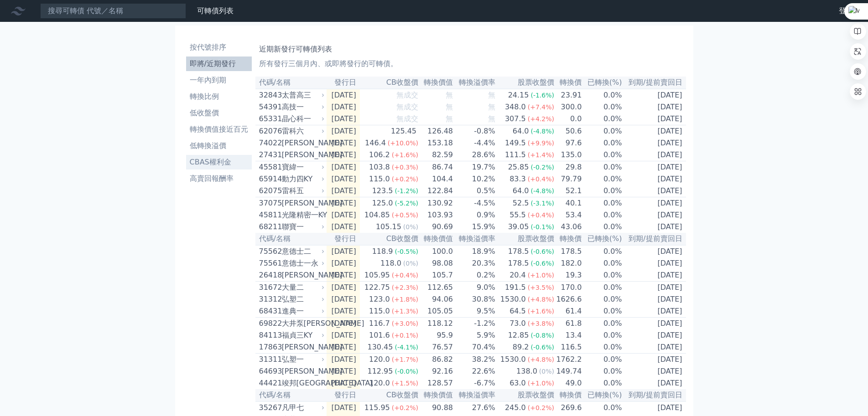 The width and height of the screenshot is (868, 416). I want to click on span: (+0.1%), so click(405, 336).